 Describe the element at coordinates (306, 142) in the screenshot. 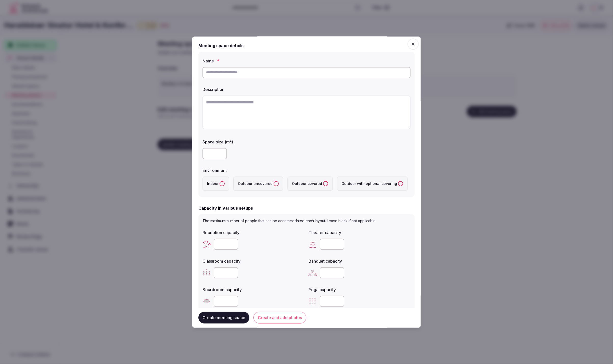

I see `label: Space size (m²)` at that location.